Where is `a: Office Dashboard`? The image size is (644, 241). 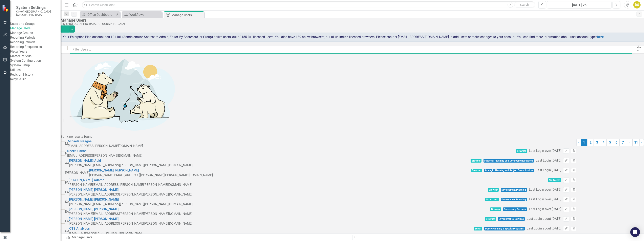 a: Office Dashboard is located at coordinates (97, 14).